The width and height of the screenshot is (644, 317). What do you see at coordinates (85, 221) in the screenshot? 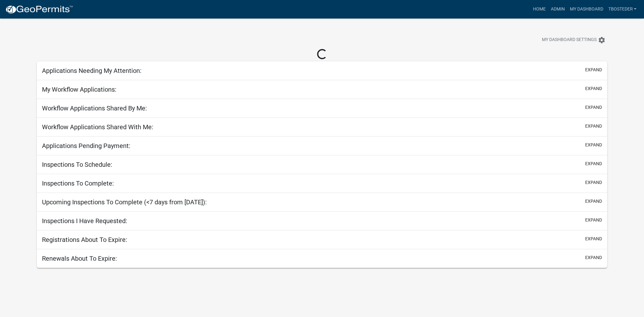
I see `h5: Inspections I Have Requested:` at bounding box center [85, 221].